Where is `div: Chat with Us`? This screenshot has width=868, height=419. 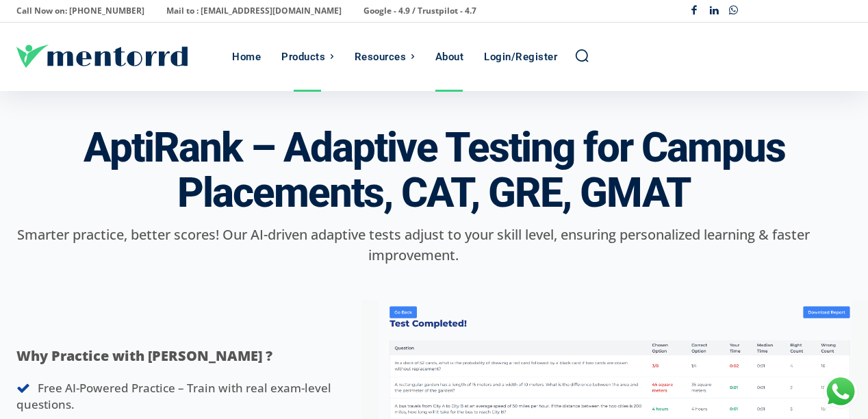 div: Chat with Us is located at coordinates (841, 391).